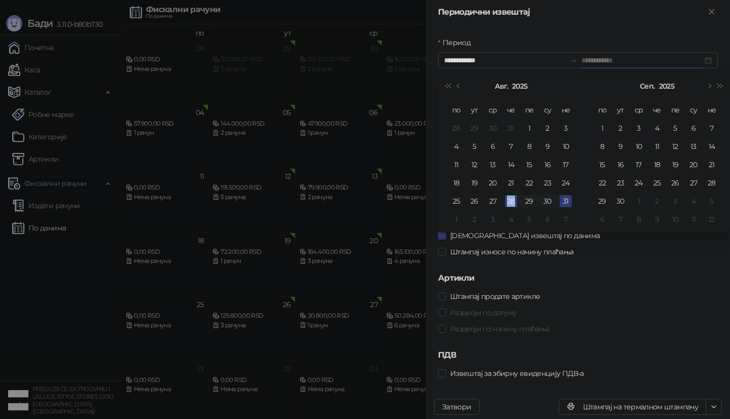 The height and width of the screenshot is (419, 730). I want to click on button: Close, so click(711, 12).